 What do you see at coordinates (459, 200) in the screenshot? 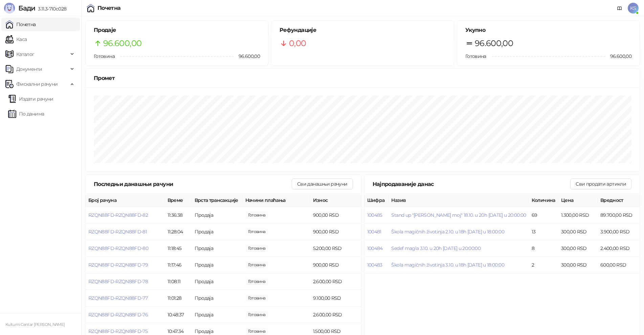
I see `th: Назив` at bounding box center [459, 200].